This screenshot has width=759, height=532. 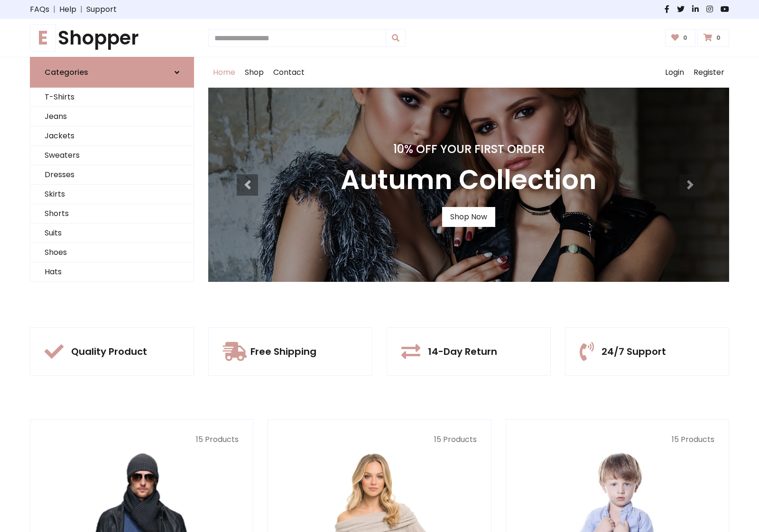 I want to click on a: Jackets, so click(x=112, y=136).